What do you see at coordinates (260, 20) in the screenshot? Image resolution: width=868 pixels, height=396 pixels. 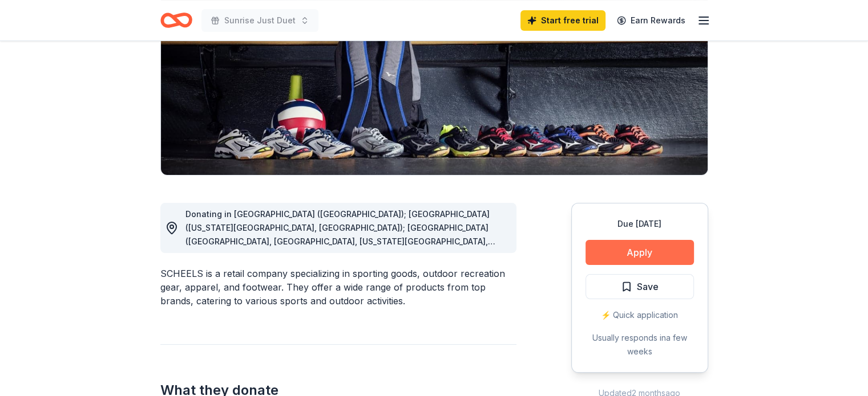 I see `span: Sunrise Just Duet` at bounding box center [260, 20].